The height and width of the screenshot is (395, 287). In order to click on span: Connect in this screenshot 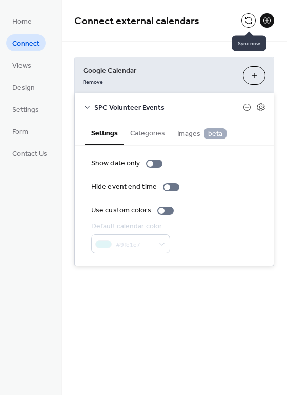, I will do `click(26, 44)`.